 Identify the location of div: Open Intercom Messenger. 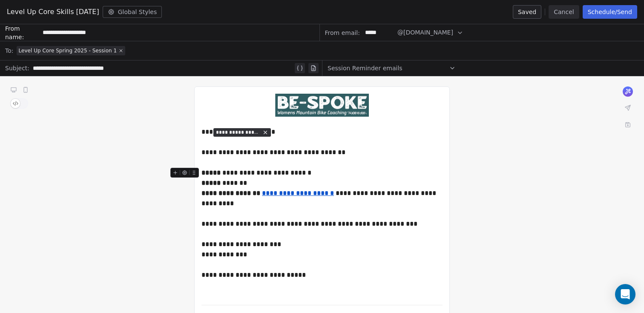
(625, 294).